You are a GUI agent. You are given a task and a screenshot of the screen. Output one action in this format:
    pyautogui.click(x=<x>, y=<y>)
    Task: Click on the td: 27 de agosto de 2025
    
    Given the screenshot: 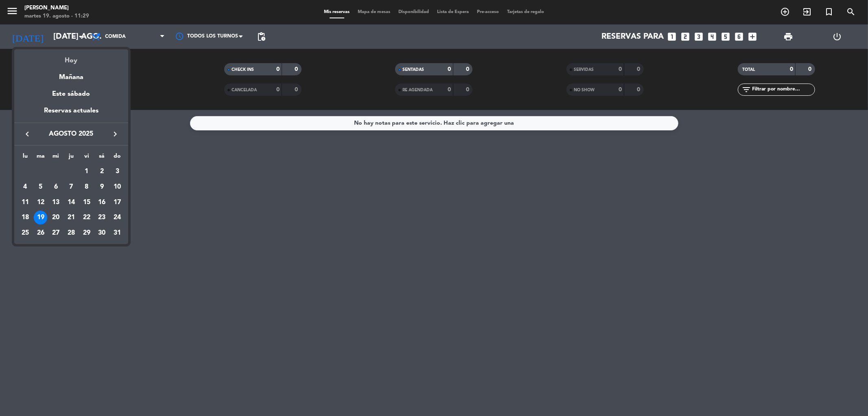 What is the action you would take?
    pyautogui.click(x=56, y=233)
    